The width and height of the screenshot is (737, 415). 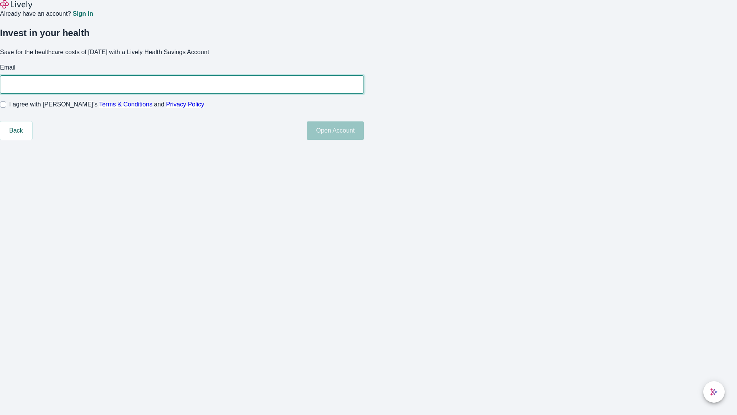 What do you see at coordinates (714, 392) in the screenshot?
I see `svg: Lively AI Assistant` at bounding box center [714, 392].